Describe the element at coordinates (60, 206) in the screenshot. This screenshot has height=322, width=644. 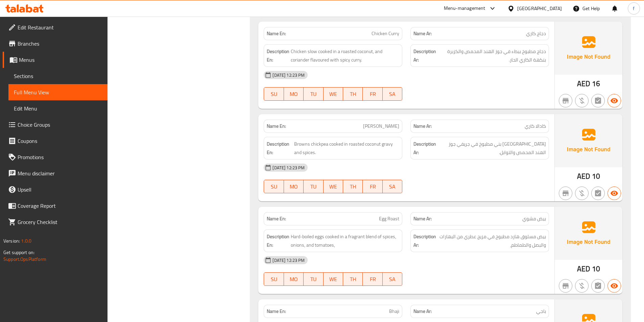
I see `span: Coverage Report` at that location.